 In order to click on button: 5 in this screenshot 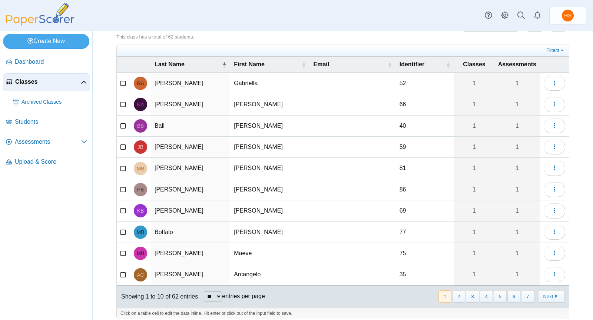, I will do `click(500, 296)`.